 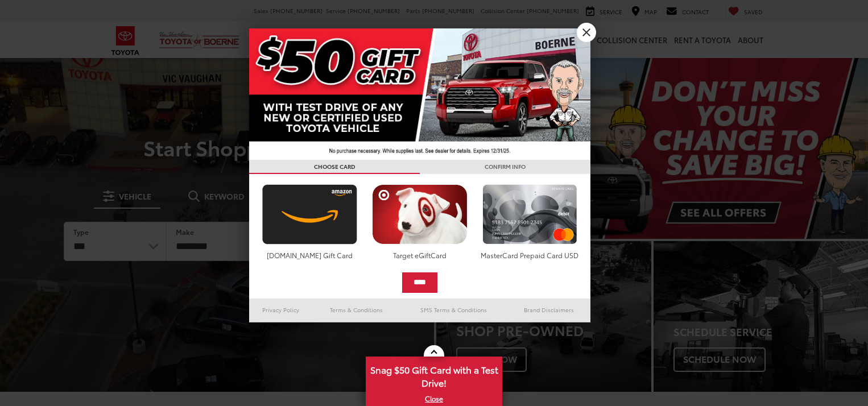 What do you see at coordinates (419, 254) in the screenshot?
I see `div: Target eGiftCard` at bounding box center [419, 254].